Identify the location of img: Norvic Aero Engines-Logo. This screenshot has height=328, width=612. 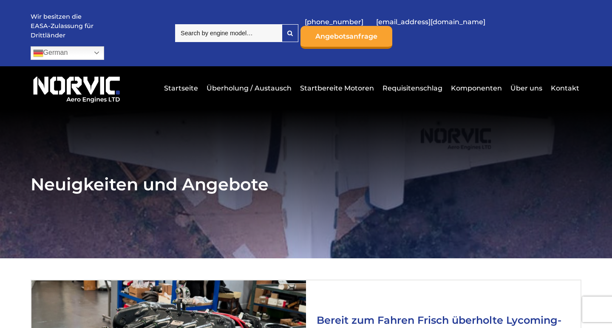
(76, 88).